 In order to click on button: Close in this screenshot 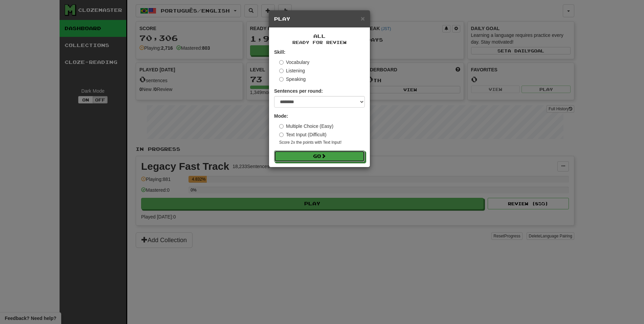, I will do `click(363, 18)`.